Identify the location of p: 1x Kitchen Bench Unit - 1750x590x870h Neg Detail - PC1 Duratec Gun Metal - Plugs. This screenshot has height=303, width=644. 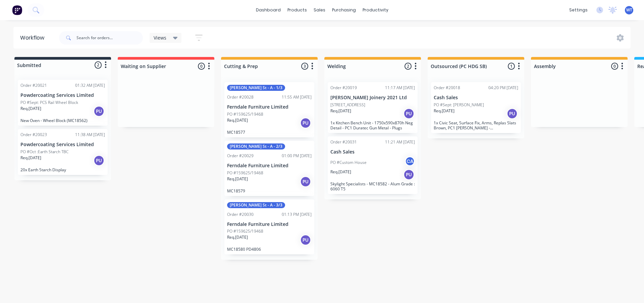
(373, 125).